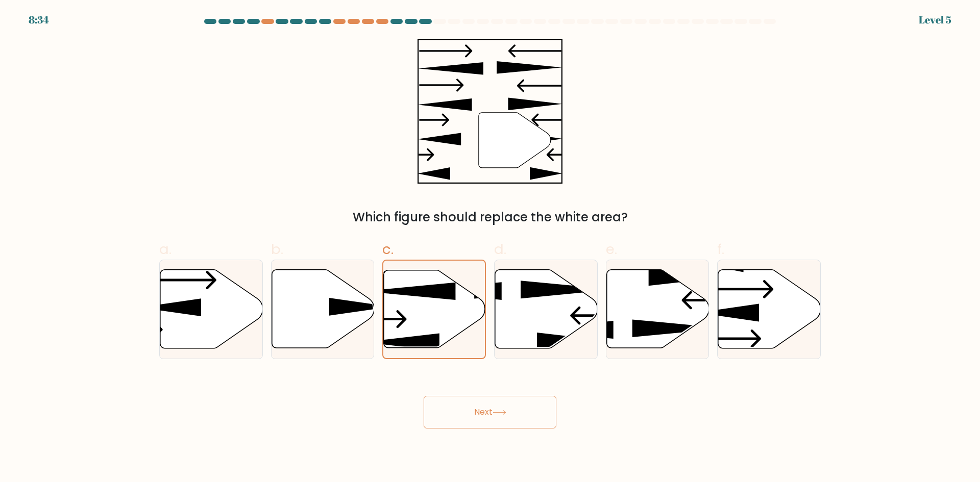 The image size is (980, 482). Describe the element at coordinates (500, 249) in the screenshot. I see `span: d.` at that location.